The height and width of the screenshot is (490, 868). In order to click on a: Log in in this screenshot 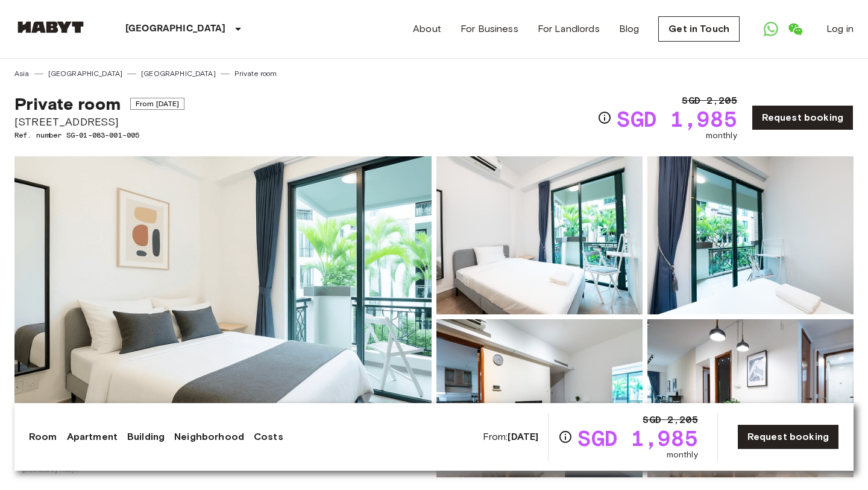, I will do `click(840, 29)`.